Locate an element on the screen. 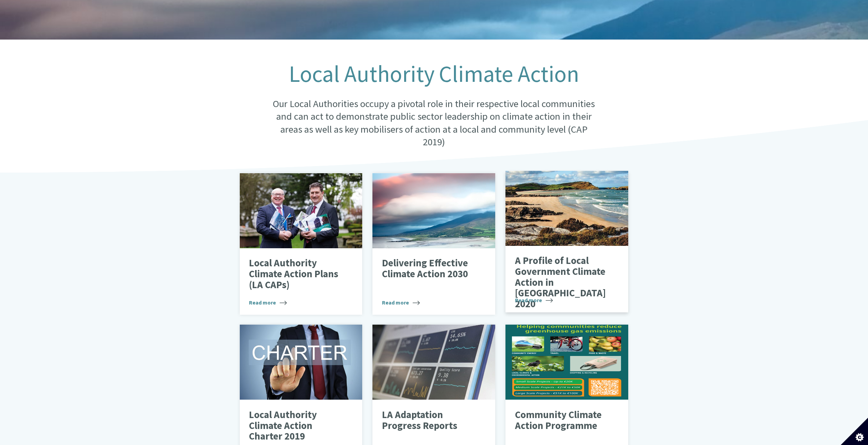 This screenshot has height=445, width=868. p: Local Authority Climate Action Plans (LA CAPs) is located at coordinates (296, 274).